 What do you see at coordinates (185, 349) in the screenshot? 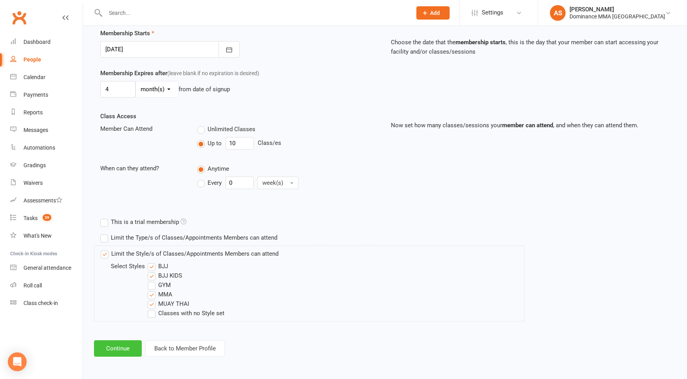
I see `button: Back to Member Profile` at bounding box center [185, 349].